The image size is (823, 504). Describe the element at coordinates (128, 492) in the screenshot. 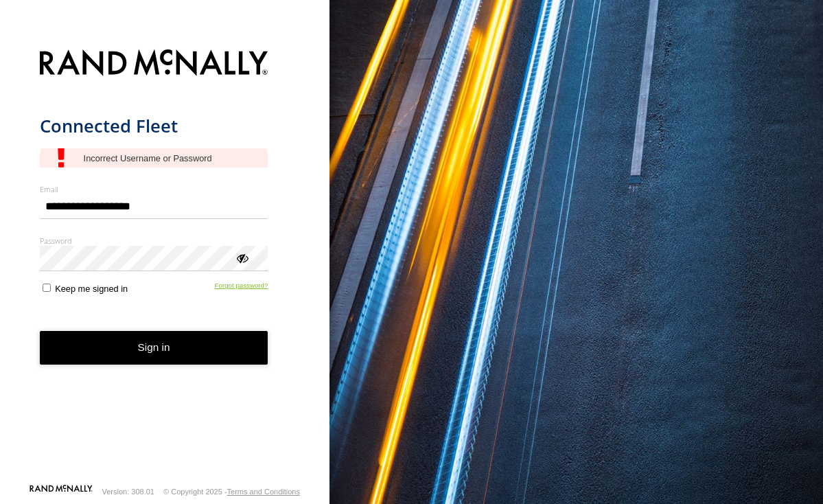

I see `div: Version: 308.01` at that location.